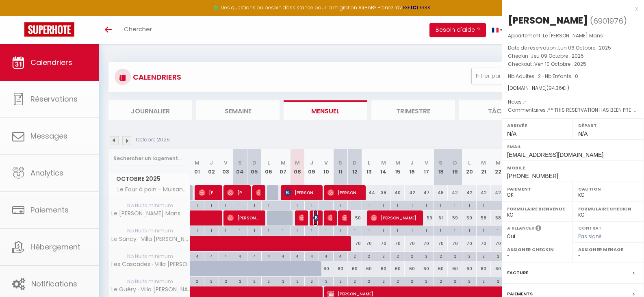 This screenshot has height=297, width=644. I want to click on label: Assigner Menage, so click(609, 250).